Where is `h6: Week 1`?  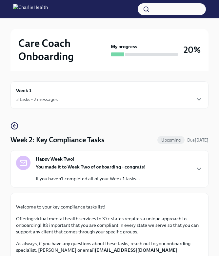 h6: Week 1 is located at coordinates (24, 90).